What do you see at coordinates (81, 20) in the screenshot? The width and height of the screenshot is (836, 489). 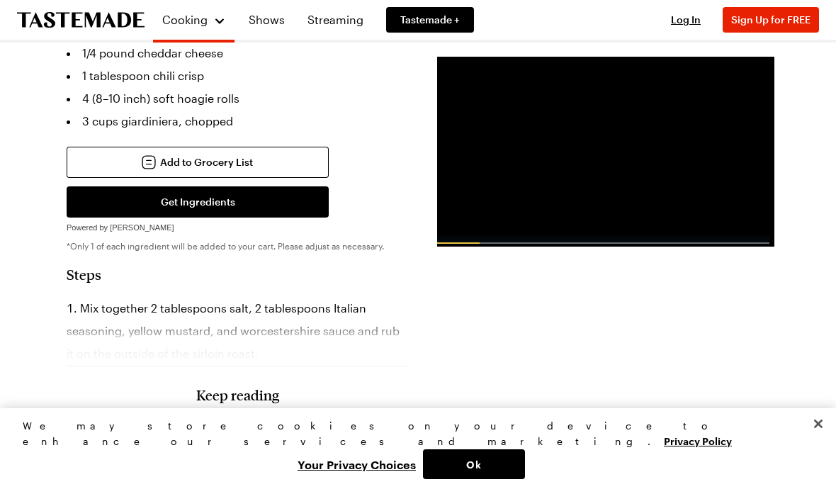 I see `a: To Tastemade Home Page` at bounding box center [81, 20].